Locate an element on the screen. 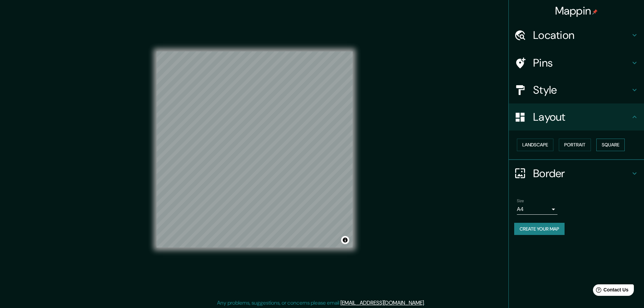 The image size is (644, 308). h4: Pins is located at coordinates (582, 63).